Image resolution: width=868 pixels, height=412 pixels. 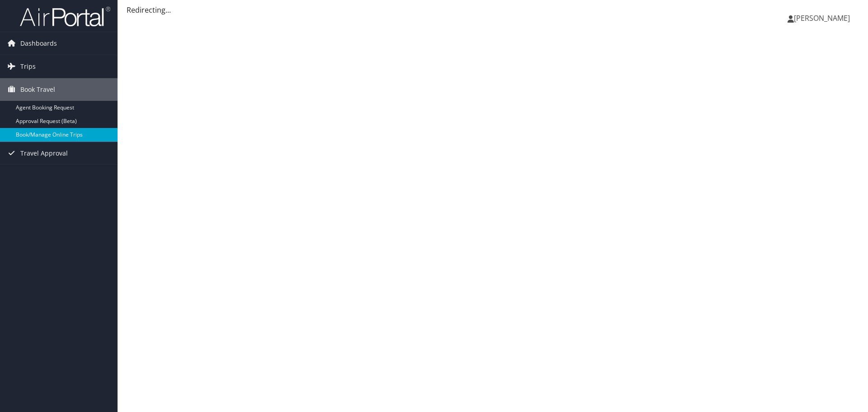 What do you see at coordinates (65, 16) in the screenshot?
I see `img: airportal-logo.png` at bounding box center [65, 16].